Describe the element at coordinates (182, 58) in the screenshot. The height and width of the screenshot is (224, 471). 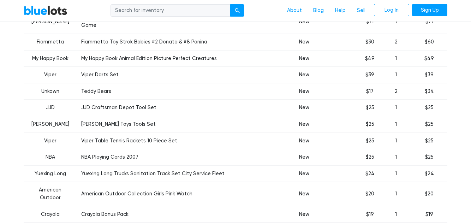
I see `td: My Happy Book Animal Edition Picture Perfect Creatures` at that location.